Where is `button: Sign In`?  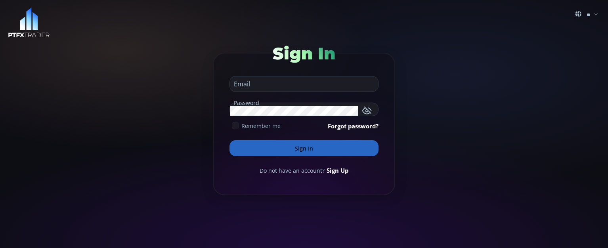 button: Sign In is located at coordinates (304, 148).